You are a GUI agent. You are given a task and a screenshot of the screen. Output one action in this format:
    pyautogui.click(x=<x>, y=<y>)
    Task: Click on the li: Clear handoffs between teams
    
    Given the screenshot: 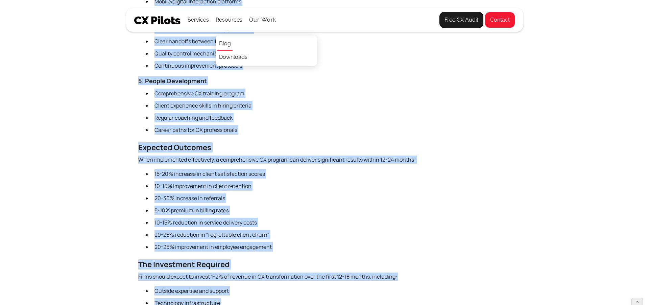 What is the action you would take?
    pyautogui.click(x=331, y=41)
    